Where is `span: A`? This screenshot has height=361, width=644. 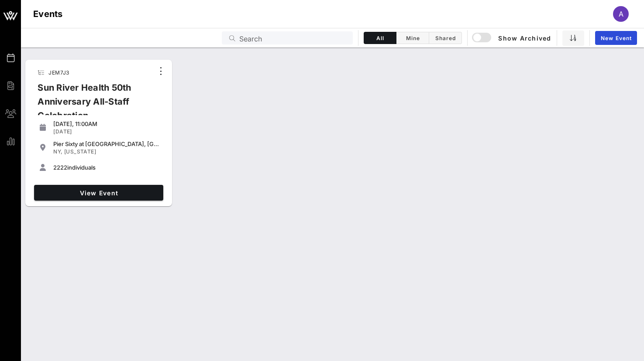
span: A is located at coordinates (621, 14).